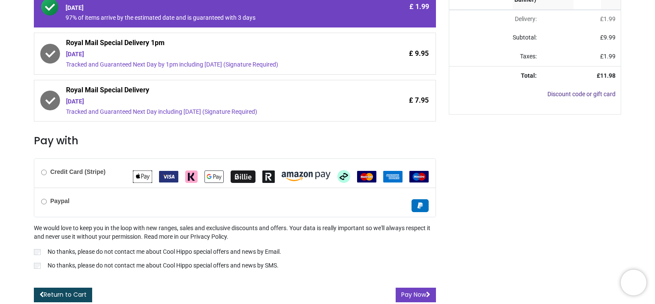 The height and width of the screenshot is (304, 655). Describe the element at coordinates (419, 7) in the screenshot. I see `span: £ 1.99` at that location.